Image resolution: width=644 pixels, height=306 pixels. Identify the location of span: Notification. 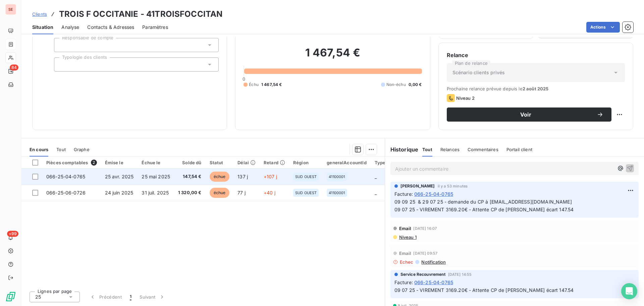
(433, 262).